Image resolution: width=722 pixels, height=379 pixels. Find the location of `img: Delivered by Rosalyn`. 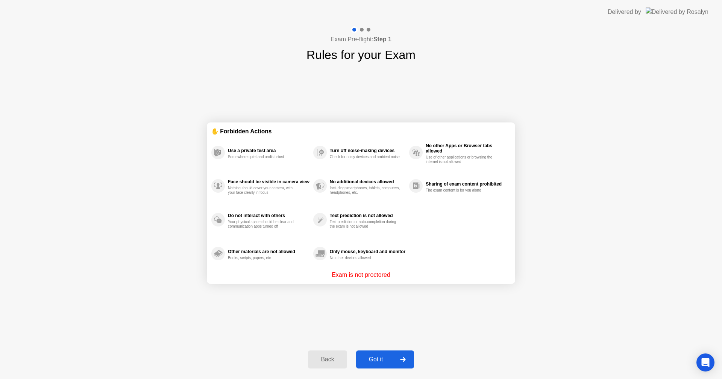

img: Delivered by Rosalyn is located at coordinates (677, 12).